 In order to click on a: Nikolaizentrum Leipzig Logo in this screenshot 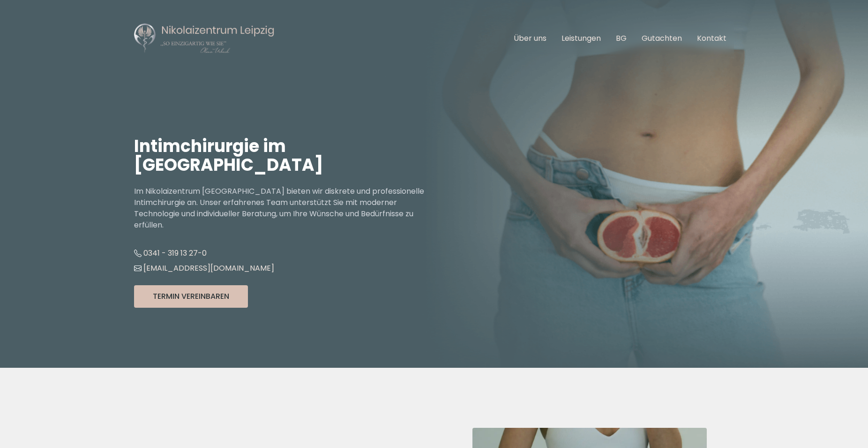, I will do `click(204, 38)`.